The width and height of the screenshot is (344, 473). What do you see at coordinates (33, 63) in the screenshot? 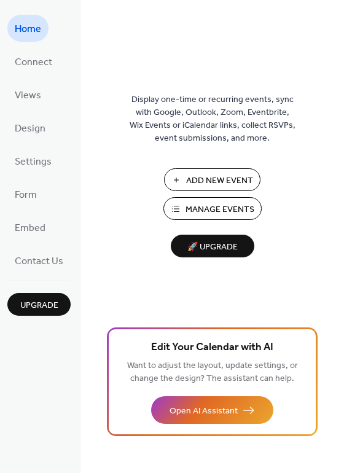
I see `span: Connect` at bounding box center [33, 63].